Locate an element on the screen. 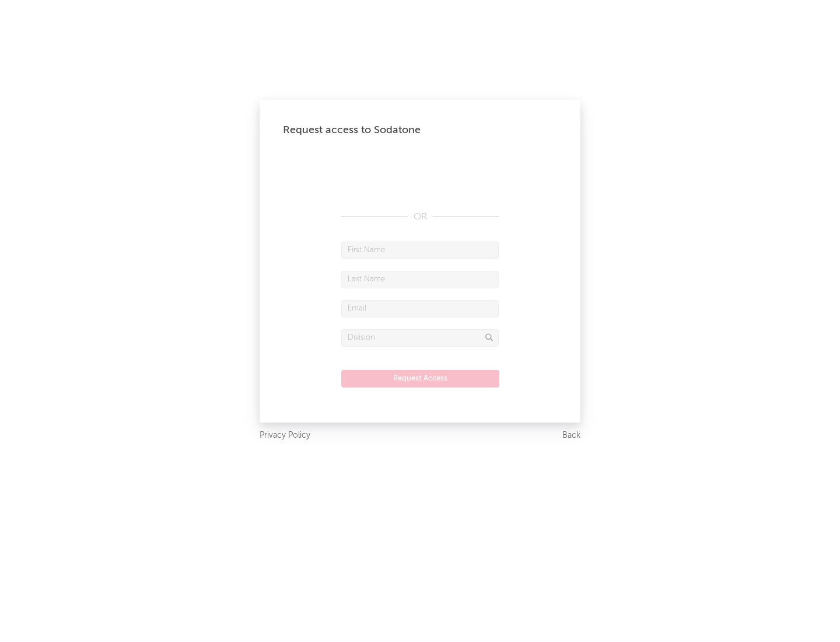 The height and width of the screenshot is (642, 840). div: Request access to Sodatone is located at coordinates (420, 130).